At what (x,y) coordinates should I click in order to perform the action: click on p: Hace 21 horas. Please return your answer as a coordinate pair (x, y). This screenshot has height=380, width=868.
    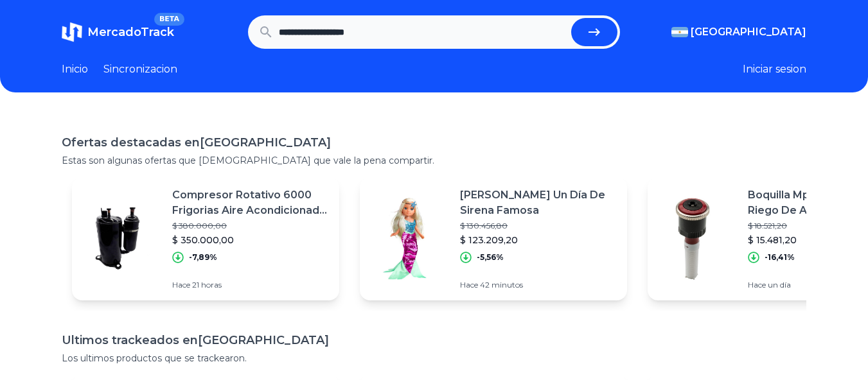
    Looking at the image, I should click on (250, 285).